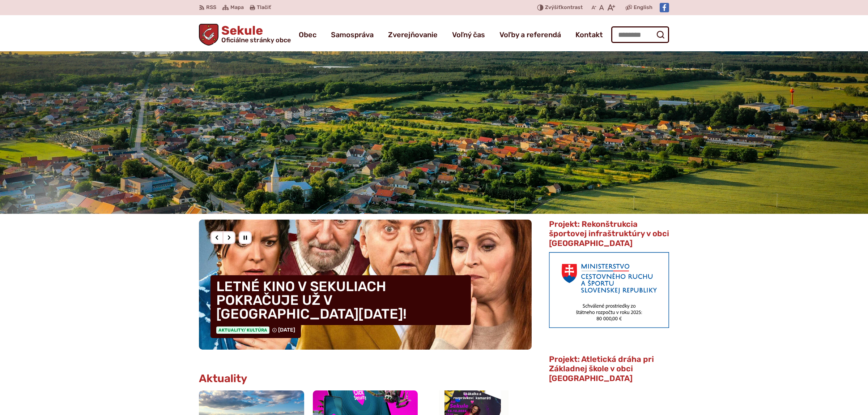 The image size is (868, 415). What do you see at coordinates (643, 7) in the screenshot?
I see `span: English` at bounding box center [643, 7].